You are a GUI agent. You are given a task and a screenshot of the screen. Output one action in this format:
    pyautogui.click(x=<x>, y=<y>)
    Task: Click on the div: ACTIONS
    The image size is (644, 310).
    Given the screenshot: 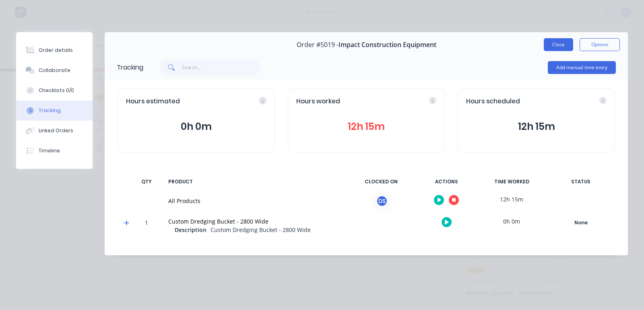 What is the action you would take?
    pyautogui.click(x=447, y=181)
    